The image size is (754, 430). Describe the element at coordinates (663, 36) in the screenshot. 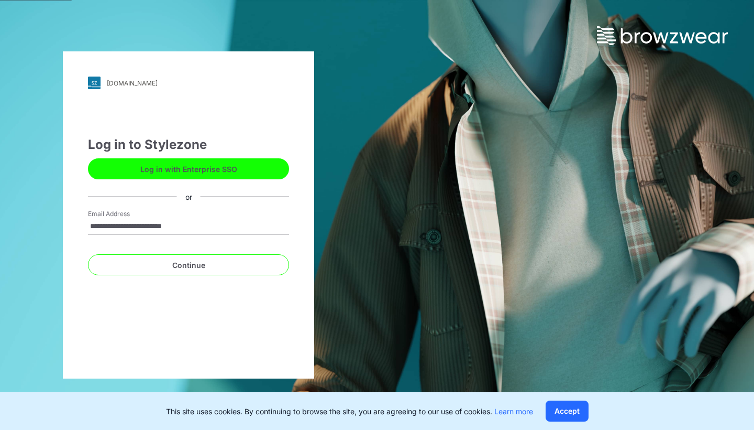

I see `img: browzwear-logo.73288ffb.svg` at that location.